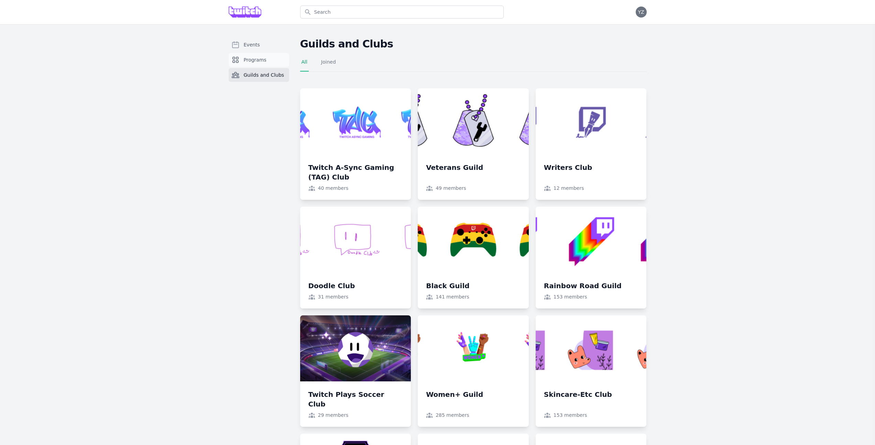 This screenshot has height=445, width=875. What do you see at coordinates (641, 12) in the screenshot?
I see `button: YZ` at bounding box center [641, 12].